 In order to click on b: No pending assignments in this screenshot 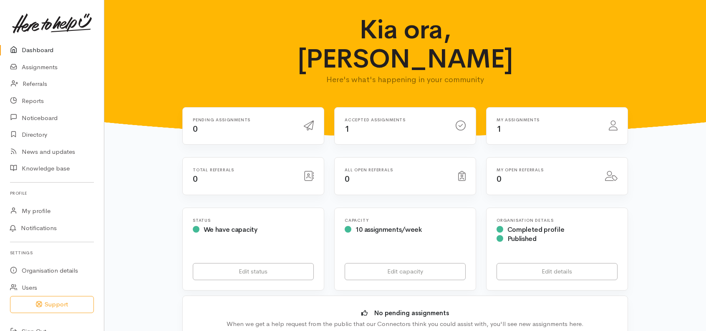, I will do `click(411, 313)`.